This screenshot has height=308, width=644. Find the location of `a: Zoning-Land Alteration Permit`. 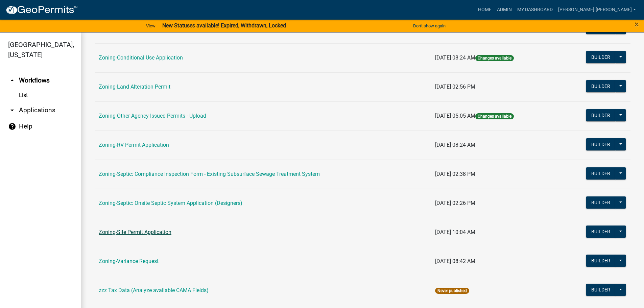

a: Zoning-Land Alteration Permit is located at coordinates (135, 87).